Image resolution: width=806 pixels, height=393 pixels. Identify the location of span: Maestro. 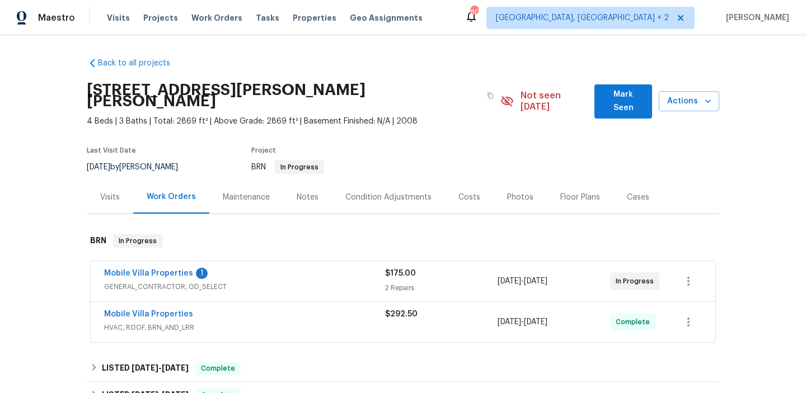
(57, 18).